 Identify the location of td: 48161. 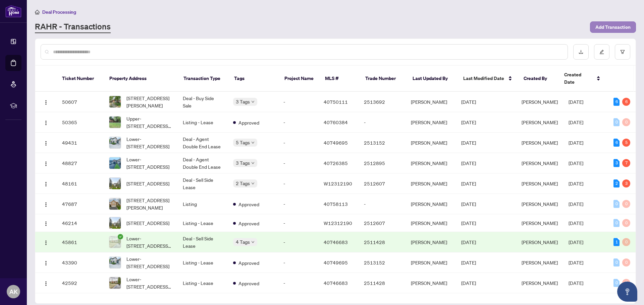
(80, 184).